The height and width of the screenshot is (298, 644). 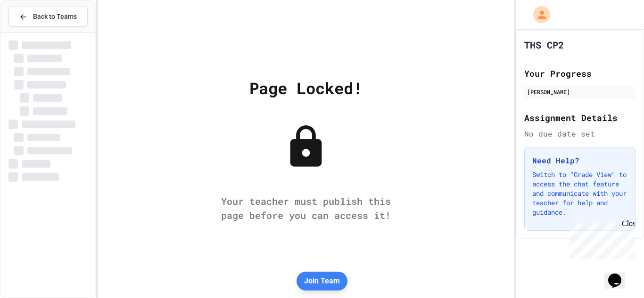 I want to click on div: Your teacher must publish this page before you can access it!, so click(x=306, y=208).